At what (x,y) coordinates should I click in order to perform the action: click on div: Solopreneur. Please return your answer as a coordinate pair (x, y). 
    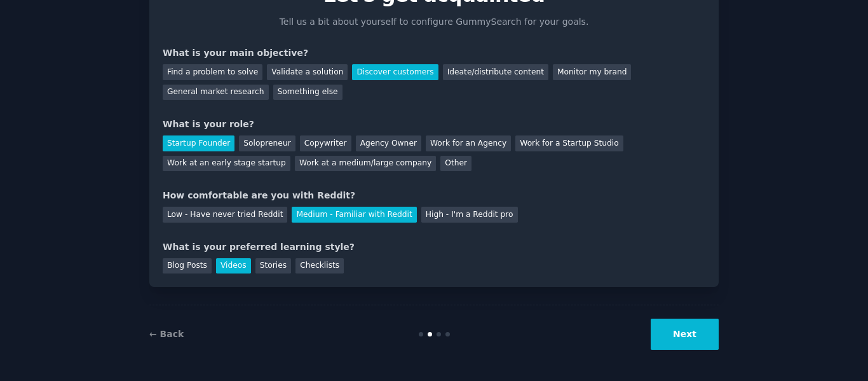
    Looking at the image, I should click on (267, 143).